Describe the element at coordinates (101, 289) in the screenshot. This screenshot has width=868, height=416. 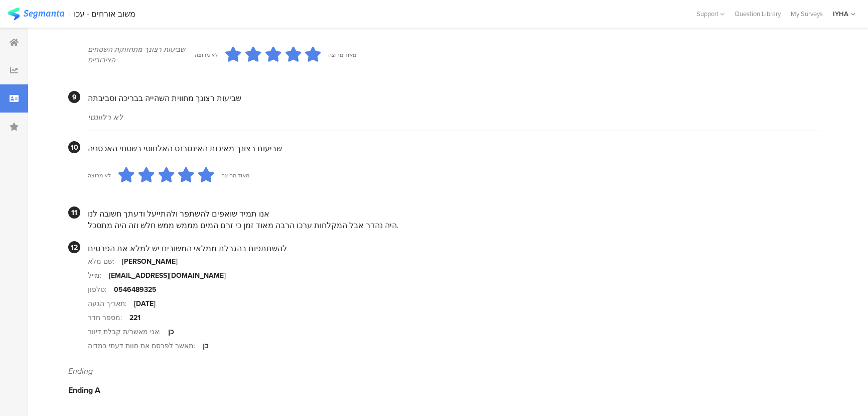
I see `div: טלפון:` at that location.